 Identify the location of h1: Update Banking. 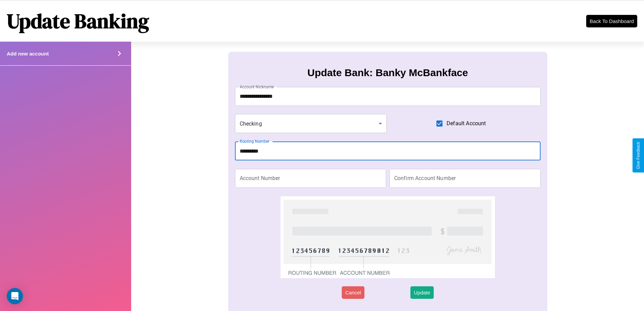
(78, 21).